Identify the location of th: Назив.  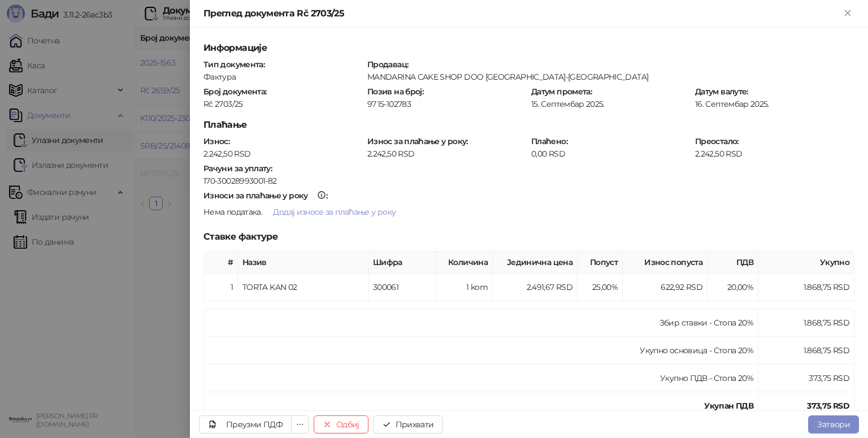
(303, 262).